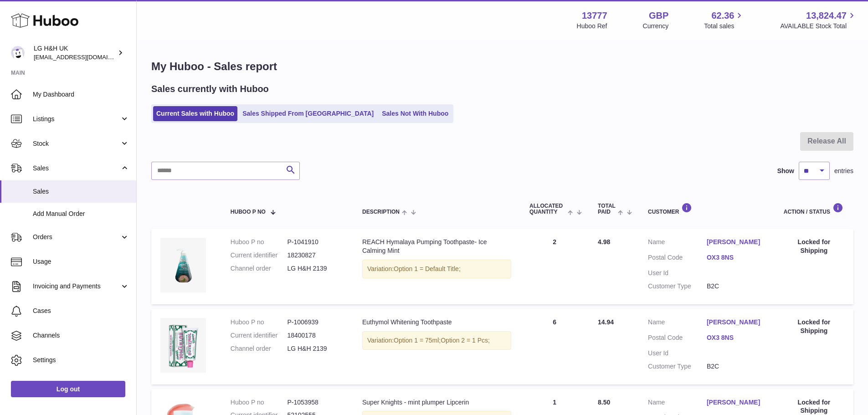  Describe the element at coordinates (826, 15) in the screenshot. I see `span: 13,824.47` at that location.